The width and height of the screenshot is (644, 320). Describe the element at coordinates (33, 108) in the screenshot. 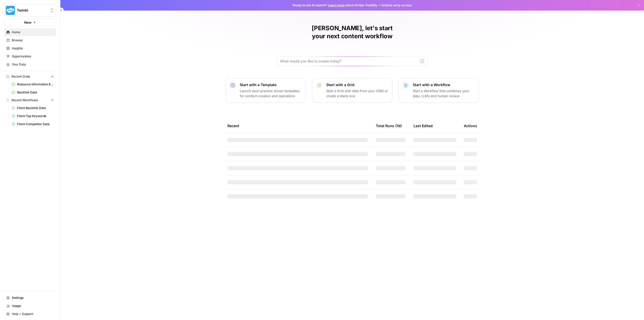

I see `a: Fetch Backlink Data` at that location.